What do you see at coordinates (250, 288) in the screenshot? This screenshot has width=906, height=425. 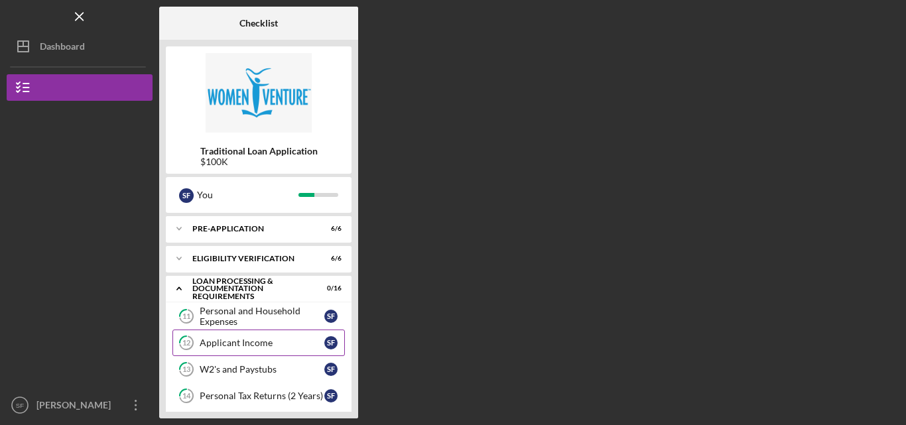 I see `div: Loan Processing & Documentation Requirements` at bounding box center [250, 288].